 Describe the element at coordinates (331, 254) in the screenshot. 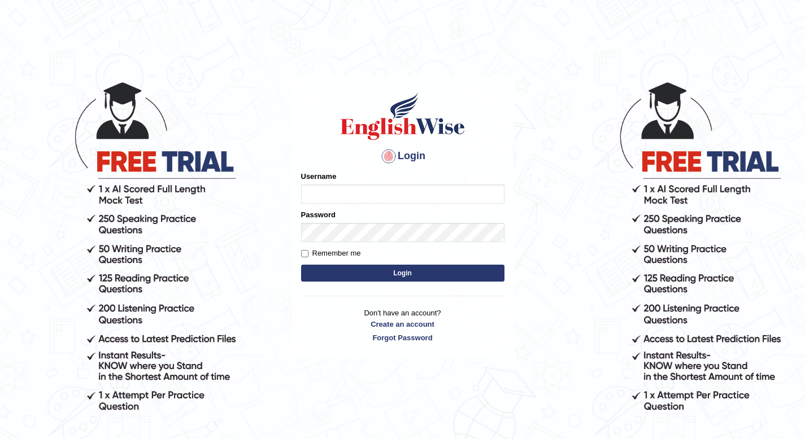

I see `label: Remember me` at that location.